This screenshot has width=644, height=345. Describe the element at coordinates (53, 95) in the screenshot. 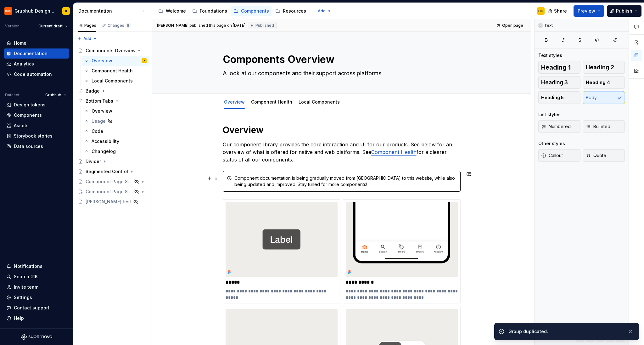

I see `span: Grubhub` at that location.